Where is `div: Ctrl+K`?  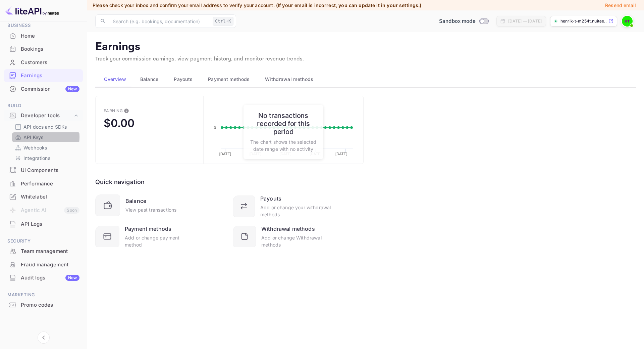
div: Ctrl+K is located at coordinates (223, 21).